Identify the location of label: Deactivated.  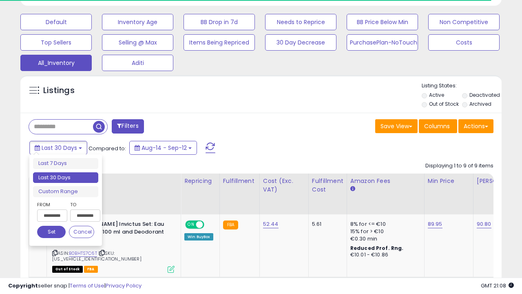
(485, 95).